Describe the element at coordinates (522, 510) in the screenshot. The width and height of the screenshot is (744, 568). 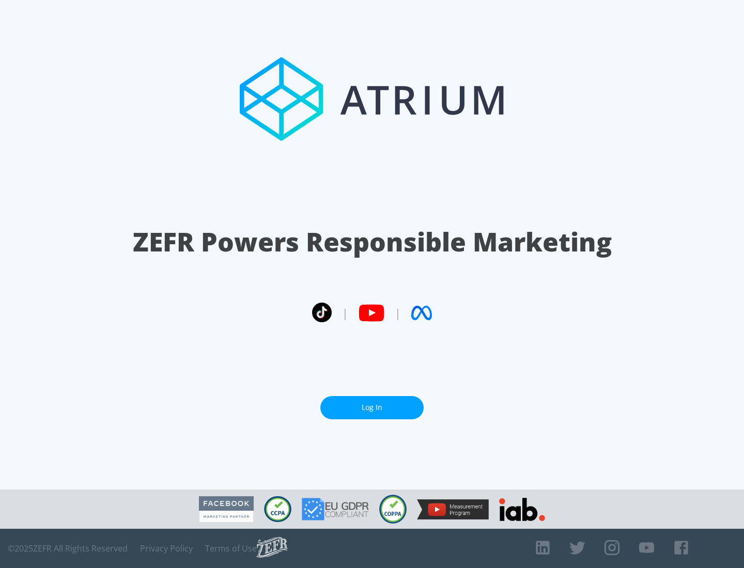
I see `img: IAB` at that location.